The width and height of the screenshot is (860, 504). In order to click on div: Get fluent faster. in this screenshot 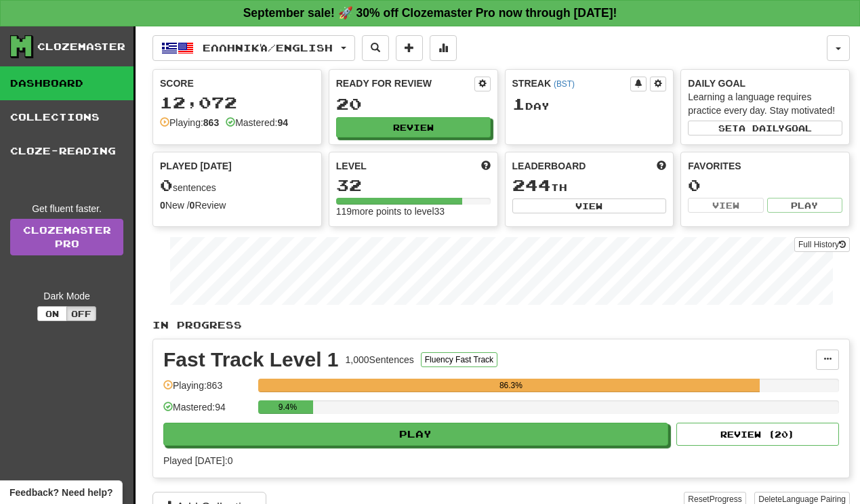, I will do `click(67, 208)`.